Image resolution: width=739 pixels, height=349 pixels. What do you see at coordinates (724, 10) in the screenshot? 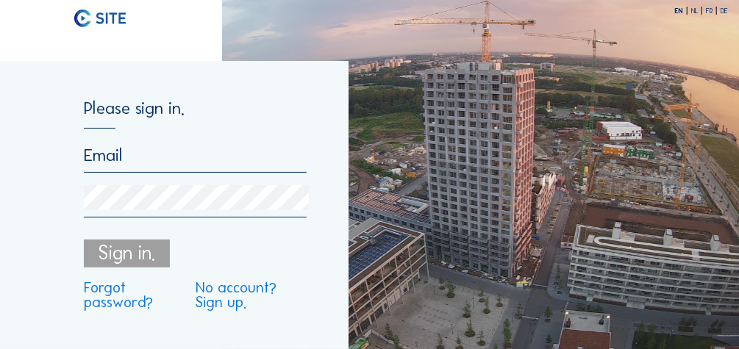
I see `div: DE` at bounding box center [724, 10].